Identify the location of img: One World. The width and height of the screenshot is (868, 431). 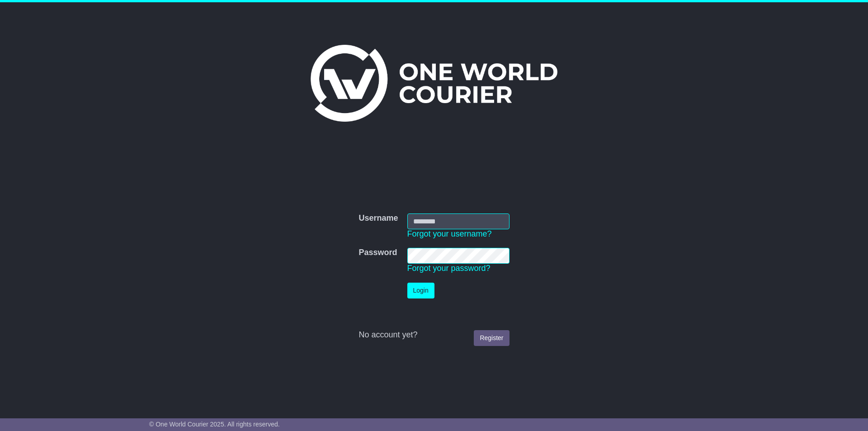
(434, 83).